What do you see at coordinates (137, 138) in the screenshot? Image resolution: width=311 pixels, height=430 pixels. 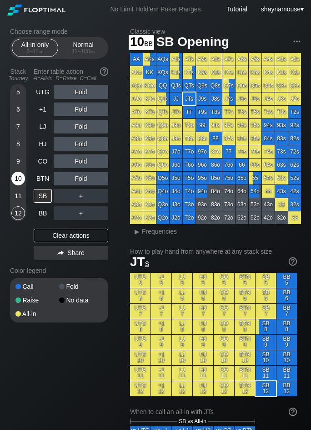 I see `div: A8o` at bounding box center [137, 138].